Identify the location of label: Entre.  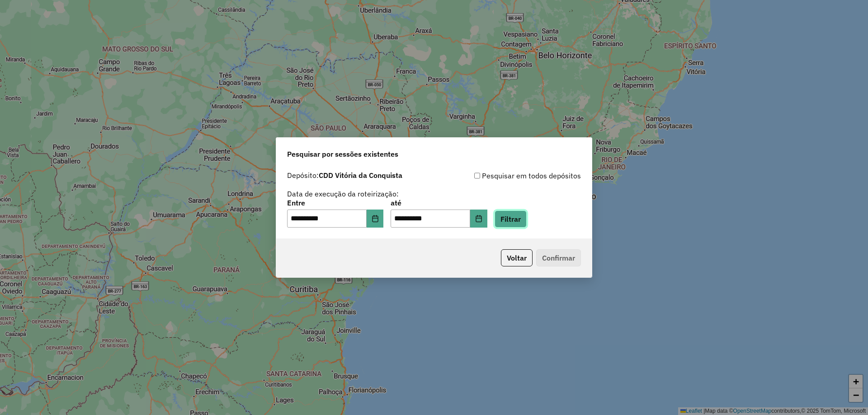
(335, 203).